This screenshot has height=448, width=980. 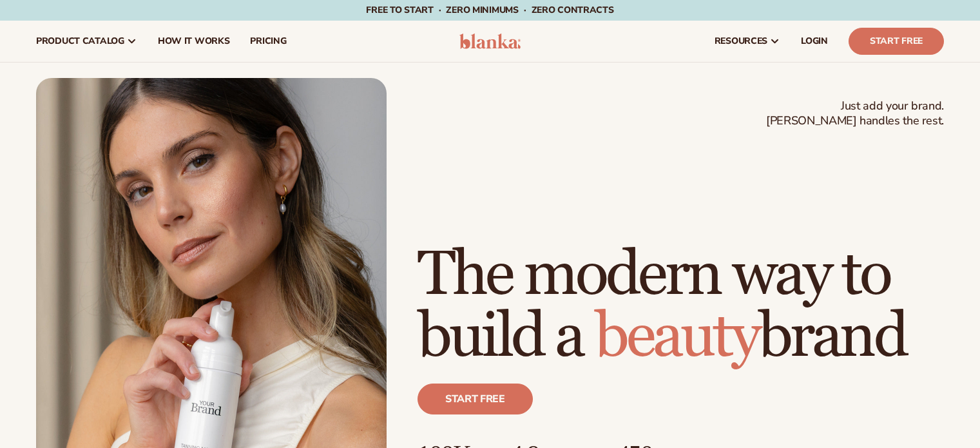 I want to click on a: product catalog, so click(x=86, y=41).